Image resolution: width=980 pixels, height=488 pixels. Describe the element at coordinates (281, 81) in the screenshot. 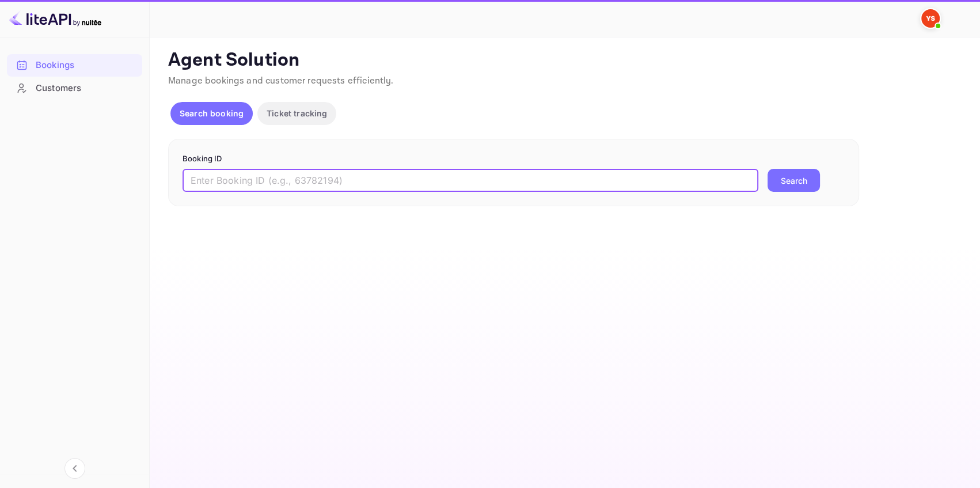

I see `span: Manage bookings and customer requests efficiently.` at that location.